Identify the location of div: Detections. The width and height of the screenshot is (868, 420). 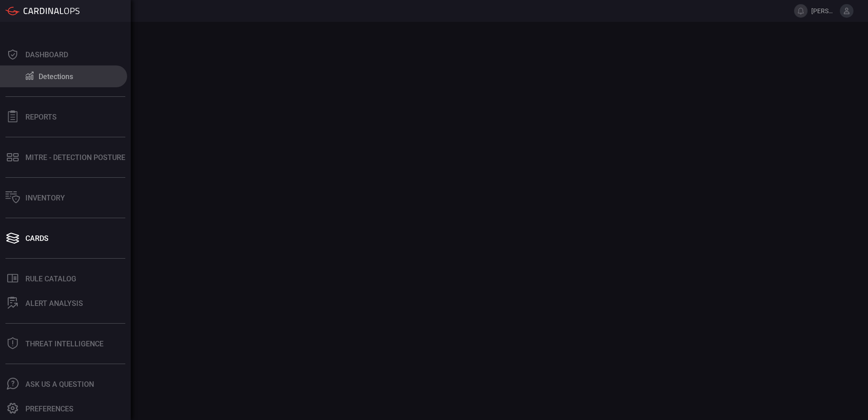
(56, 76).